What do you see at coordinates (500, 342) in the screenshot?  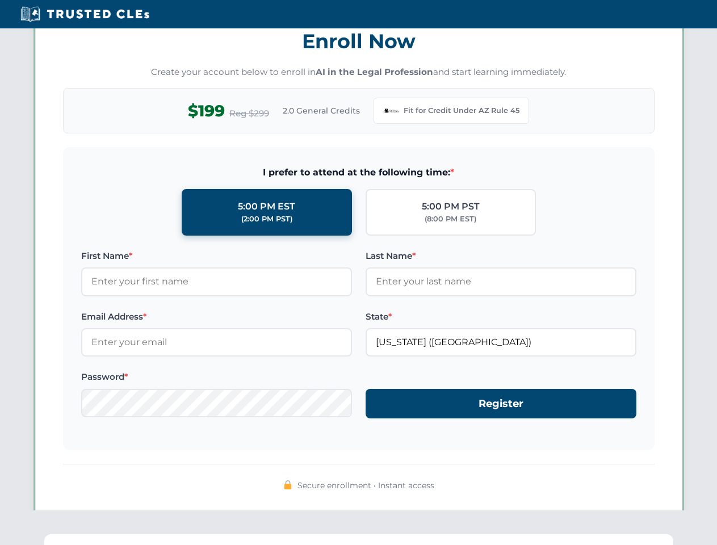 I see `input: Arizona (AZ)` at bounding box center [500, 342].